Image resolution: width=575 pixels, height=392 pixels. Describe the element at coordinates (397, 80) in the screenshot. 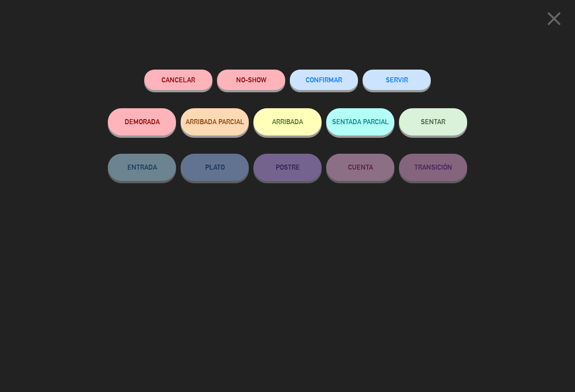

I see `button: SERVIR` at that location.